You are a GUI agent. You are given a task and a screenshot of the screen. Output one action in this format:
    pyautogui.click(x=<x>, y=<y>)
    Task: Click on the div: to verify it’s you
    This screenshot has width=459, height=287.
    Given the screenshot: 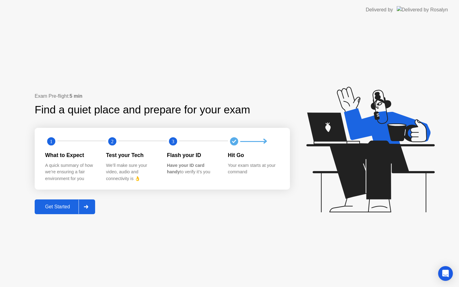 What is the action you would take?
    pyautogui.click(x=192, y=168)
    